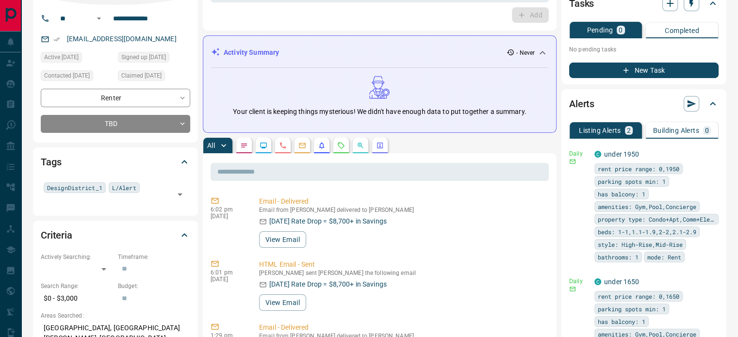 This screenshot has height=337, width=738. What do you see at coordinates (638, 169) in the screenshot?
I see `span: rent price range: 0,1950` at bounding box center [638, 169].